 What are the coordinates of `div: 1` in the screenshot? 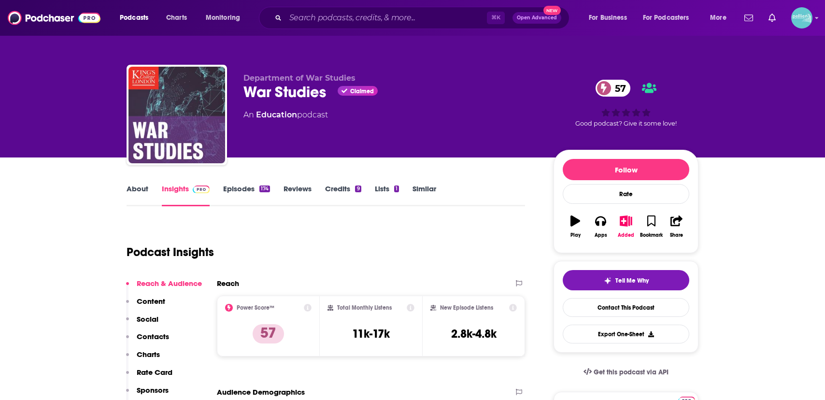 It's located at (397, 189).